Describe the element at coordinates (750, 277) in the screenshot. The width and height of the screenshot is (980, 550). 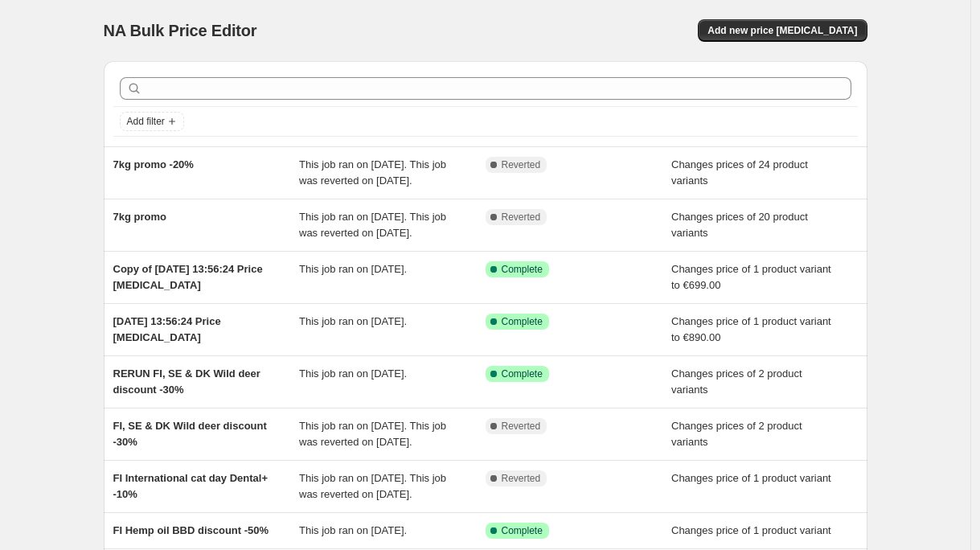
I see `span: Changes price of 1 product variant to €699.00` at that location.